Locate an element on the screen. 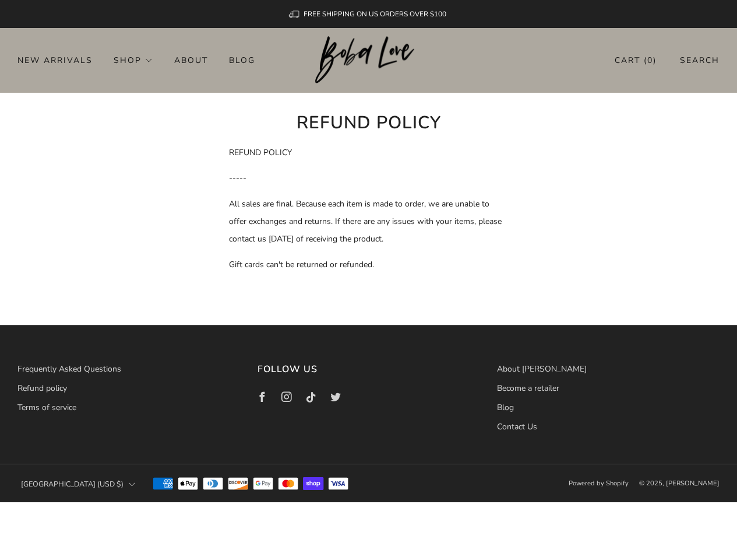 This screenshot has height=560, width=737. a: Frequently Asked Questions is located at coordinates (69, 369).